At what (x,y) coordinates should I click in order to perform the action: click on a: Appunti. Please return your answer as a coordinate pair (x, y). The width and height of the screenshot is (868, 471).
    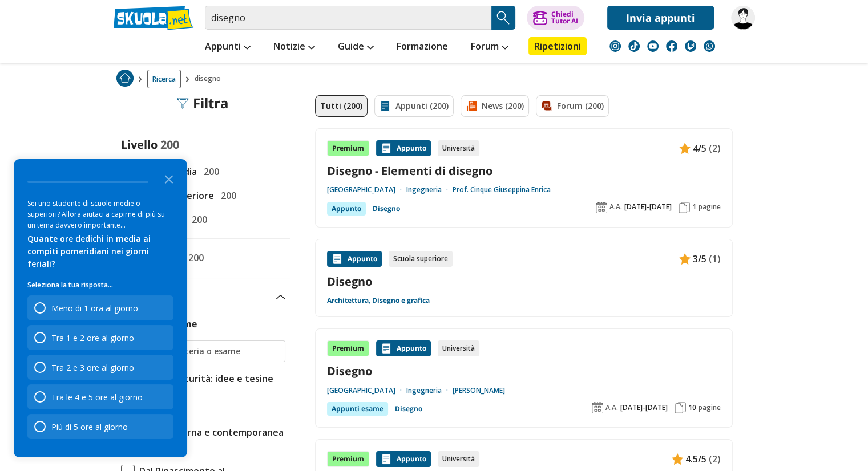
    Looking at the image, I should click on (227, 47).